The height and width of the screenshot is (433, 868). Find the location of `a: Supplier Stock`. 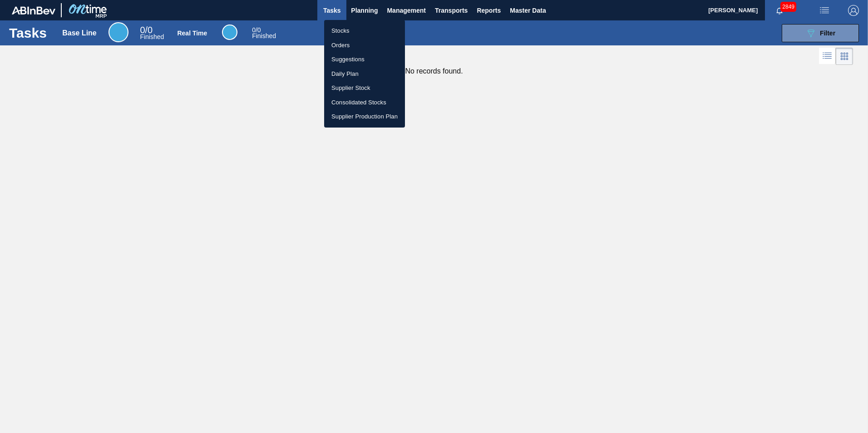

a: Supplier Stock is located at coordinates (364, 88).